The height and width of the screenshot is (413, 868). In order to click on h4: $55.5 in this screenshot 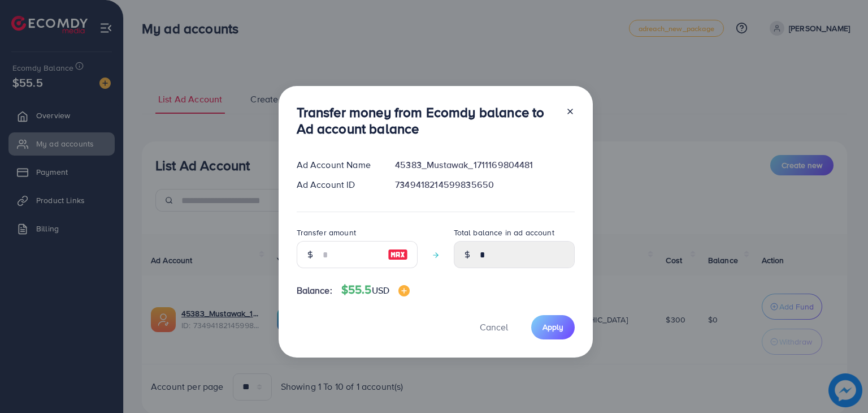, I will do `click(375, 290)`.